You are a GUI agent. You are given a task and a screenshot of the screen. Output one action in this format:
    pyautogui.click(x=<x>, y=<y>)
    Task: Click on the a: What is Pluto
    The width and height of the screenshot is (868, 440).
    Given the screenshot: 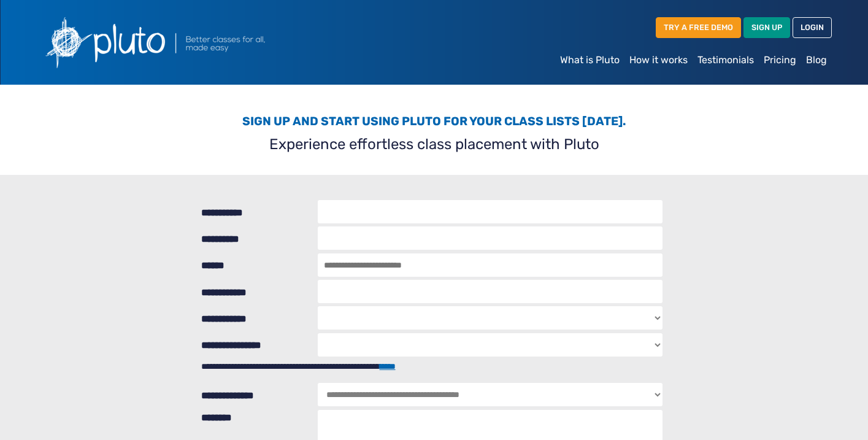 What is the action you would take?
    pyautogui.click(x=590, y=60)
    